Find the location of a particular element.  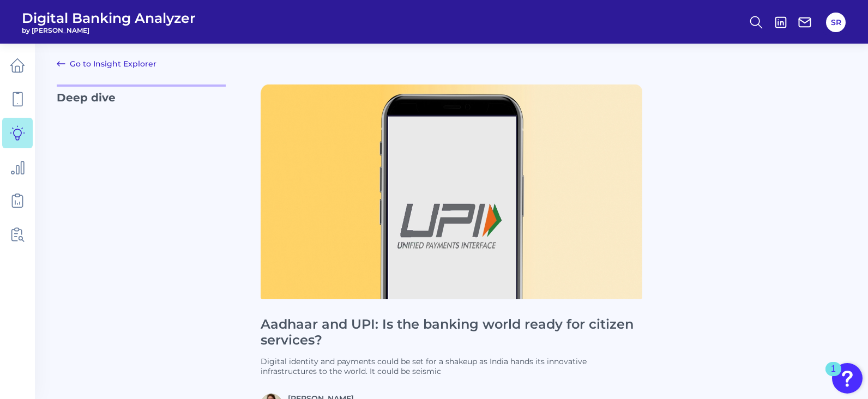

p: Digital identity and payments could be set for a shakeup as India hands its innovative infrastruc... is located at coordinates (451, 366).